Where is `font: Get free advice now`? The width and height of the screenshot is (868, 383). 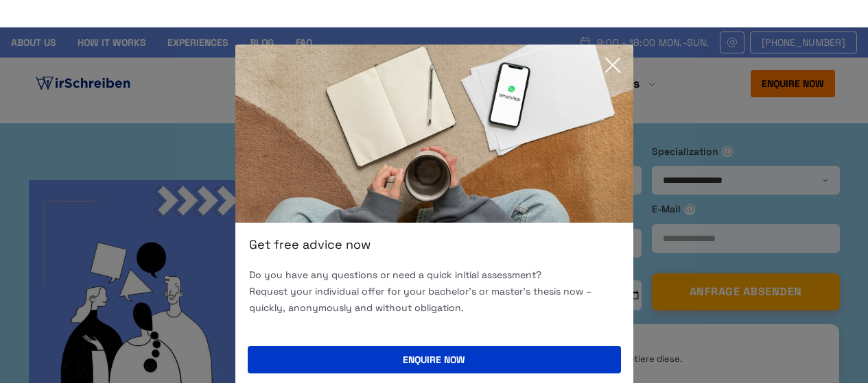
font: Get free advice now is located at coordinates (310, 244).